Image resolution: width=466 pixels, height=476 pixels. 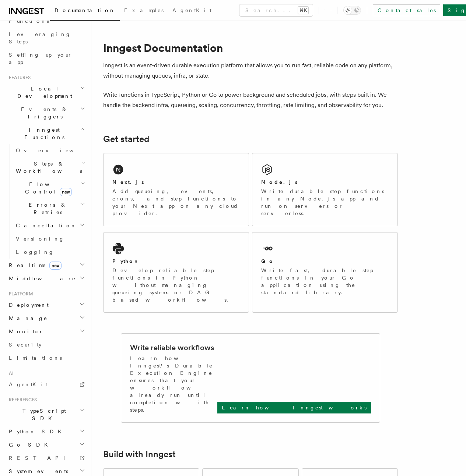 What do you see at coordinates (126, 261) in the screenshot?
I see `h2: Python` at bounding box center [126, 261].